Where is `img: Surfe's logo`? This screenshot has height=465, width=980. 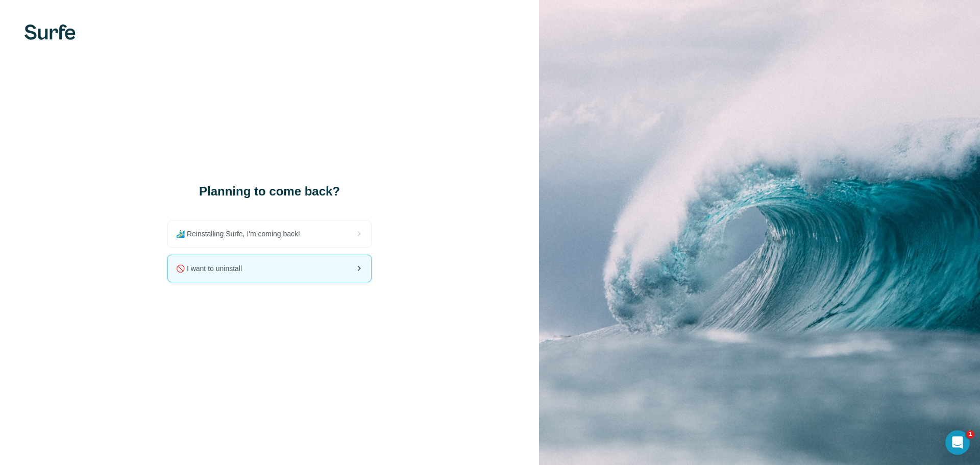
img: Surfe's logo is located at coordinates (50, 32).